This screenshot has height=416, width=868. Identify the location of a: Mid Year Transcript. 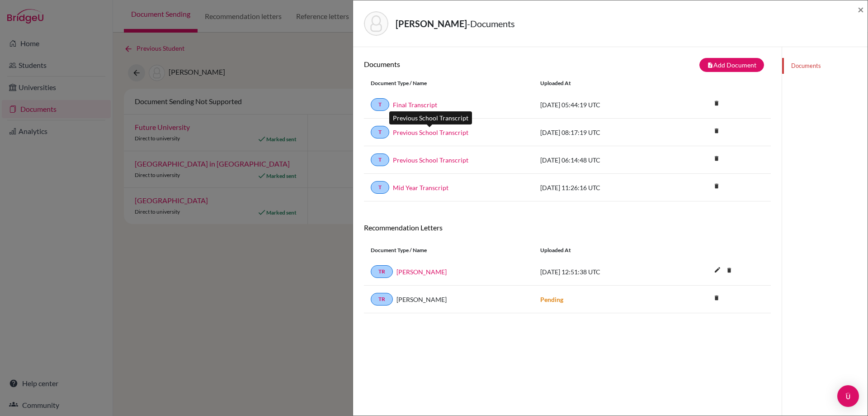
(420, 188).